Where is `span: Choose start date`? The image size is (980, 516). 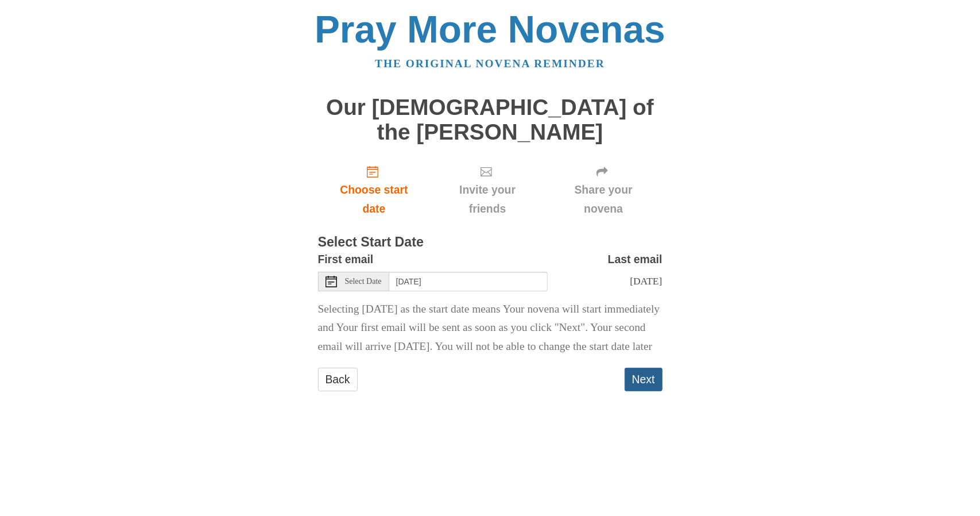
span: Choose start date is located at coordinates (374, 199).